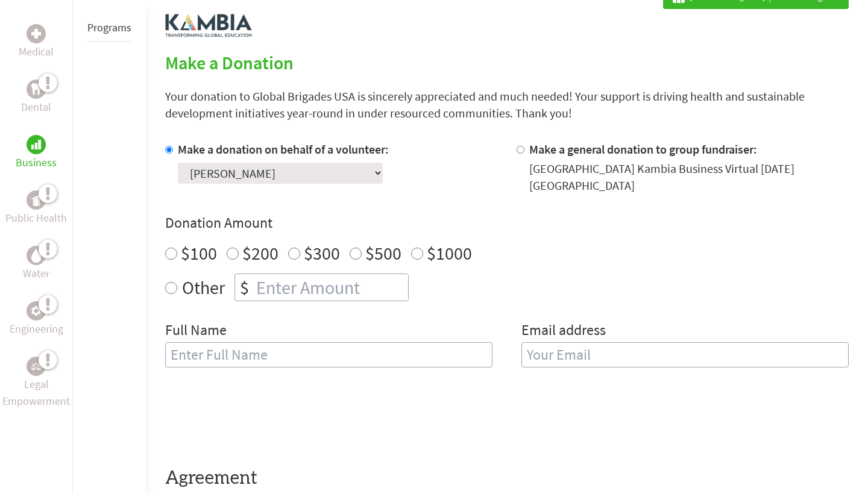 The image size is (868, 494). Describe the element at coordinates (331, 287) in the screenshot. I see `input: Enter Amount` at that location.